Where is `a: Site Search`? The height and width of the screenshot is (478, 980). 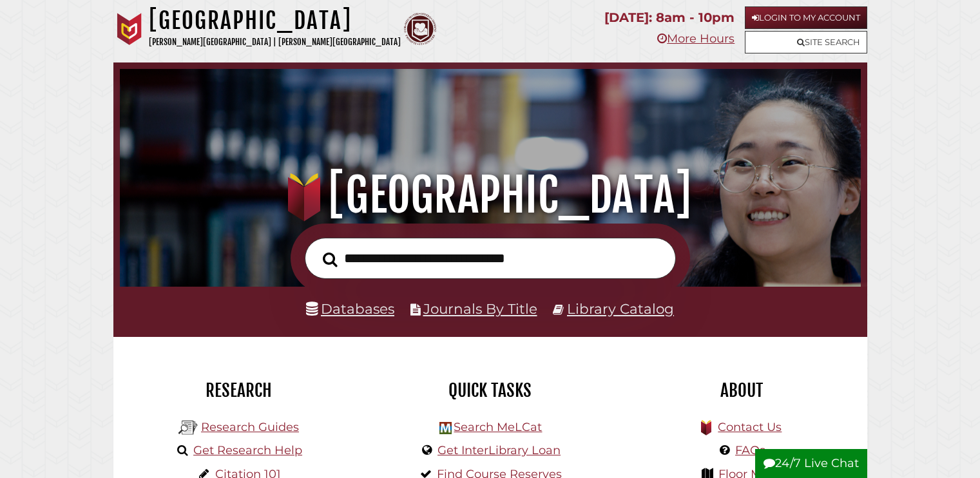
a: Site Search is located at coordinates (806, 42).